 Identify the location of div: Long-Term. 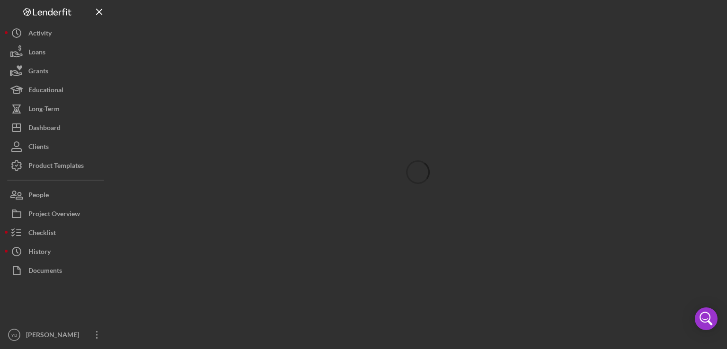
(44, 110).